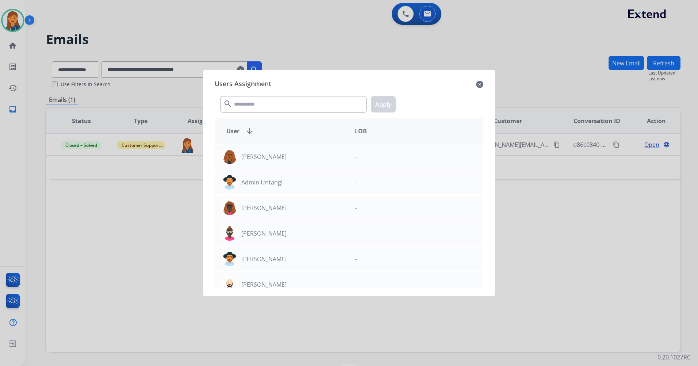 Image resolution: width=698 pixels, height=366 pixels. I want to click on p: Admin Untangl, so click(262, 182).